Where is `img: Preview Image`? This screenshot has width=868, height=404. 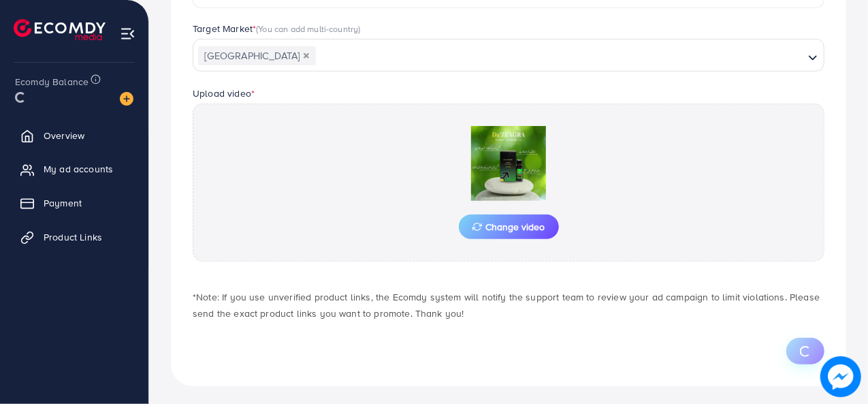 img: Preview Image is located at coordinates (509, 163).